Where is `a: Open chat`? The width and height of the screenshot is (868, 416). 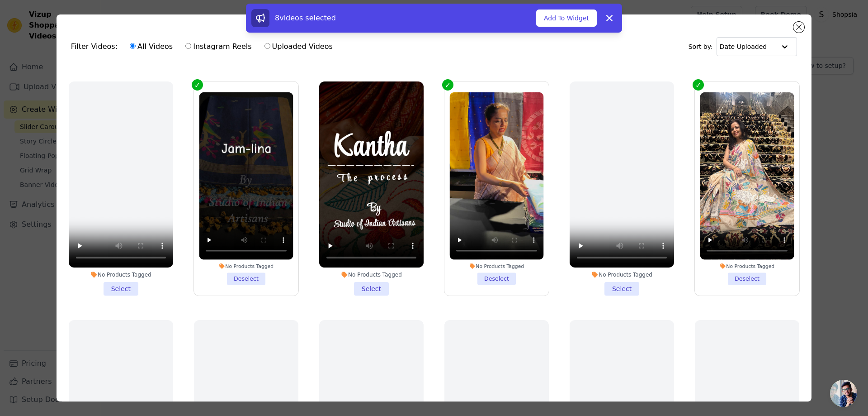 a: Open chat is located at coordinates (844, 393).